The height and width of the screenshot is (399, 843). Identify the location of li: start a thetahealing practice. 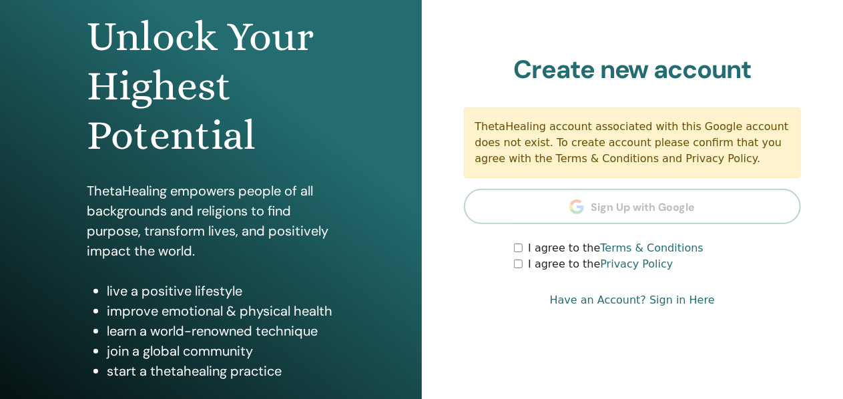
(220, 371).